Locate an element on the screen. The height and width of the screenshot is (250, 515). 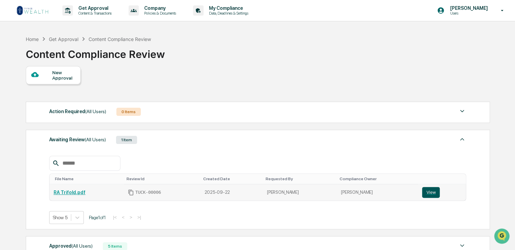
p: Data, Deadlines & Settings is located at coordinates (228, 13).